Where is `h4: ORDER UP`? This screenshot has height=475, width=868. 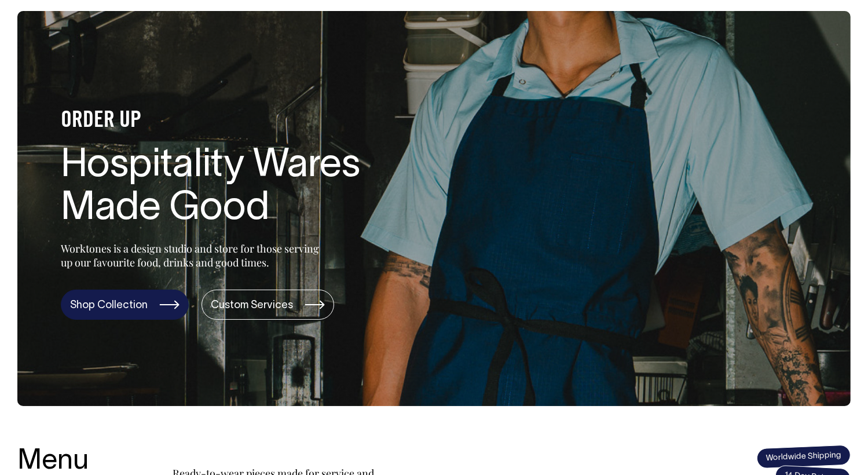
h4: ORDER UP is located at coordinates (246, 121).